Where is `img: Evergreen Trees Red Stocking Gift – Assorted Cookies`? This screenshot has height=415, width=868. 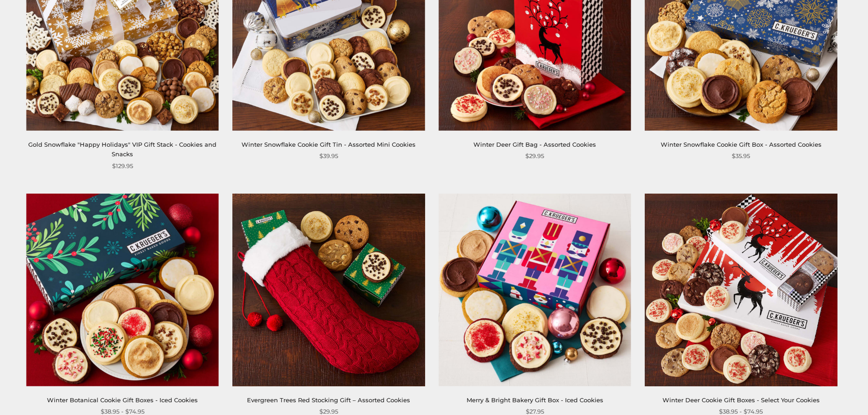
img: Evergreen Trees Red Stocking Gift – Assorted Cookies is located at coordinates (328, 290).